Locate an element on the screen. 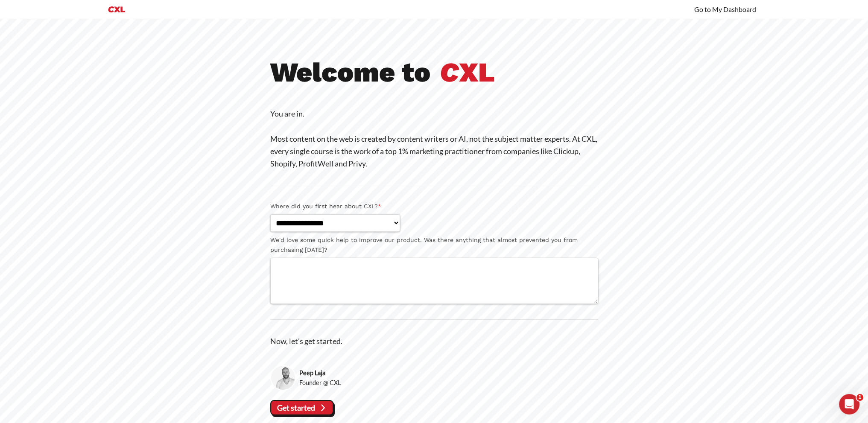  p: Now, let's get started. is located at coordinates (434, 341).